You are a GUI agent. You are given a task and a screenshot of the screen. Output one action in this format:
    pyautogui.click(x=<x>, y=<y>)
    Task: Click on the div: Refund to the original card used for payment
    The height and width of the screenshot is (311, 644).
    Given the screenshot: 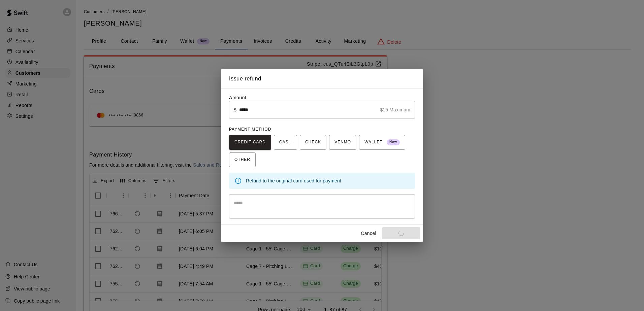 What is the action you would take?
    pyautogui.click(x=328, y=181)
    